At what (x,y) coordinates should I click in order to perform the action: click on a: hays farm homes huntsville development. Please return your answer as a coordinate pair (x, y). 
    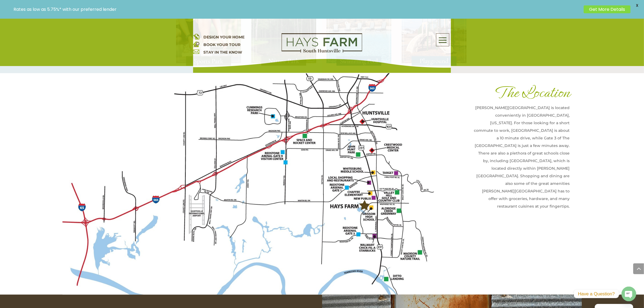
    Looking at the image, I should click on (322, 51).